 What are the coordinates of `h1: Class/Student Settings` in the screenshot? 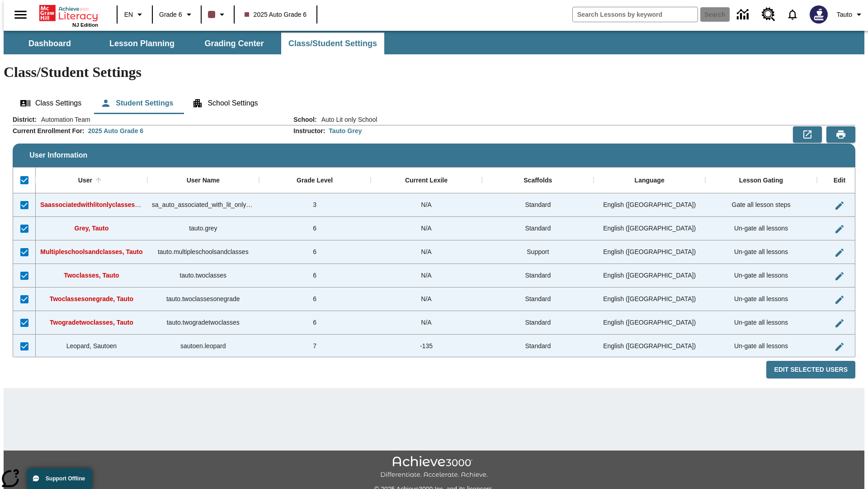 It's located at (434, 72).